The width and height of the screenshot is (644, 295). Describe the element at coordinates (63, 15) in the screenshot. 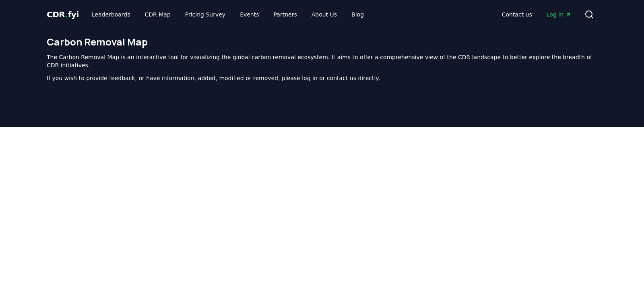

I see `a: CDR.fyi` at that location.